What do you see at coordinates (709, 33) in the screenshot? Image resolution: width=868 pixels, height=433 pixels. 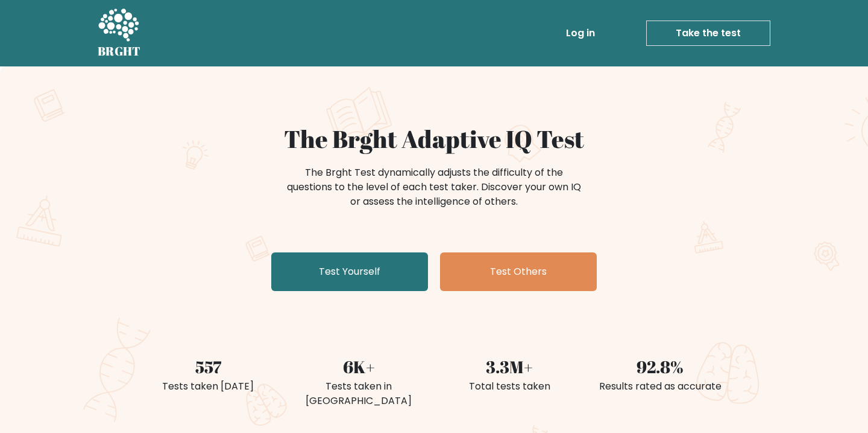 I see `a: Take the test` at bounding box center [709, 33].